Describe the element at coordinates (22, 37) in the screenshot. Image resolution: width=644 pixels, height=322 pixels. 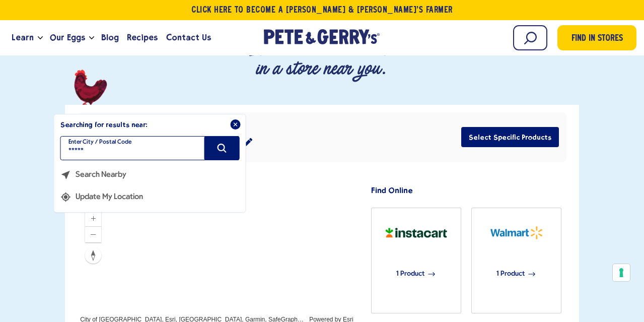
I see `span: Learn` at that location.